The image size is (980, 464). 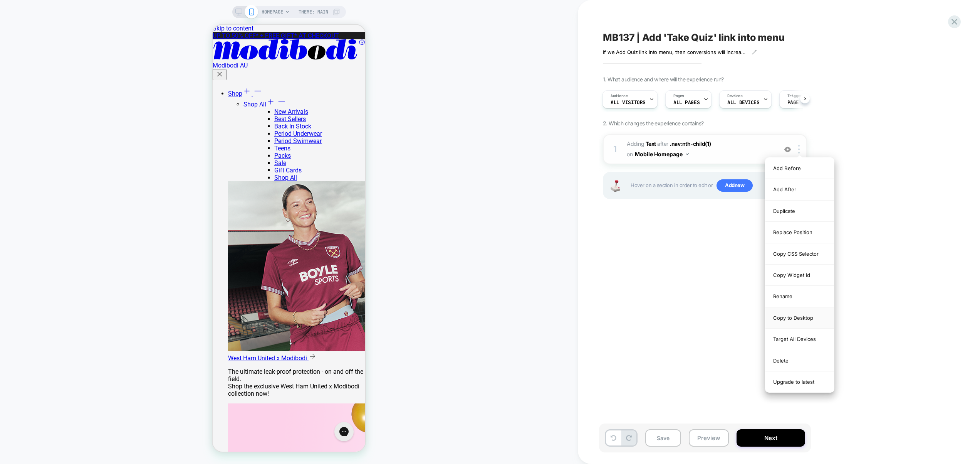 What do you see at coordinates (709, 438) in the screenshot?
I see `button: Preview` at bounding box center [709, 438].